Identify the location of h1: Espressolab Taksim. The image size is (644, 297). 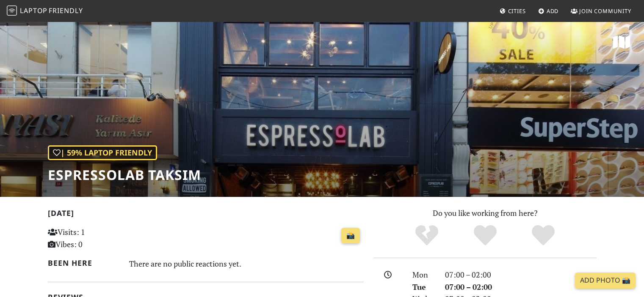
(124, 175).